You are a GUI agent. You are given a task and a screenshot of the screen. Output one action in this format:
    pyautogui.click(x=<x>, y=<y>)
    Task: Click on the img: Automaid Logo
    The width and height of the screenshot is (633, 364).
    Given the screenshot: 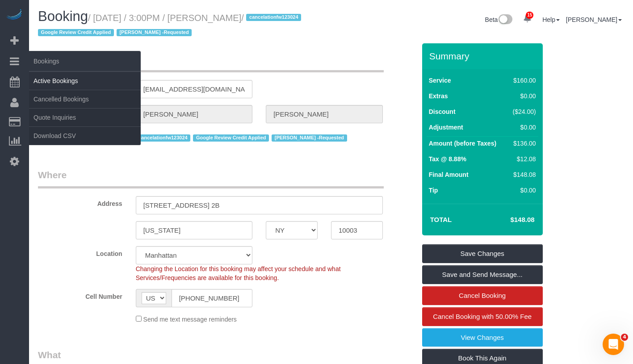 What is the action you would take?
    pyautogui.click(x=14, y=15)
    